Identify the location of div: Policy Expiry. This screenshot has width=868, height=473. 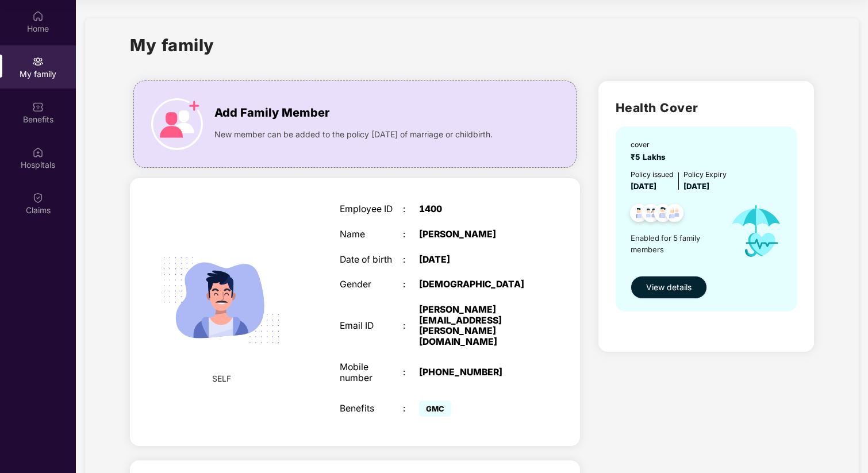
(704, 174).